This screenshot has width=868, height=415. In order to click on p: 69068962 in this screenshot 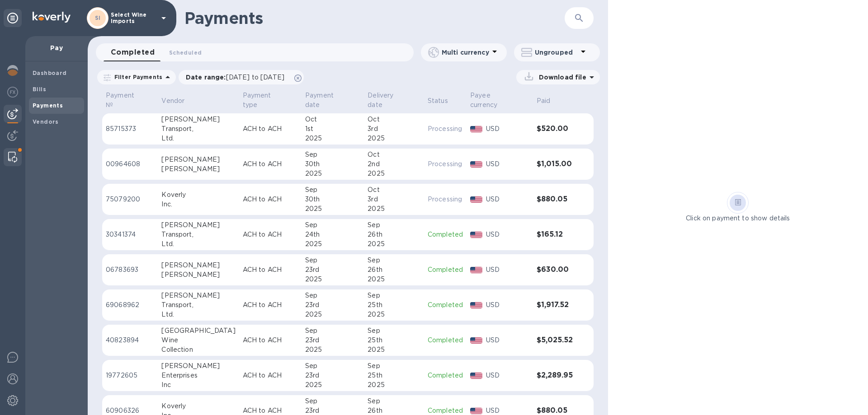, I will do `click(130, 305)`.